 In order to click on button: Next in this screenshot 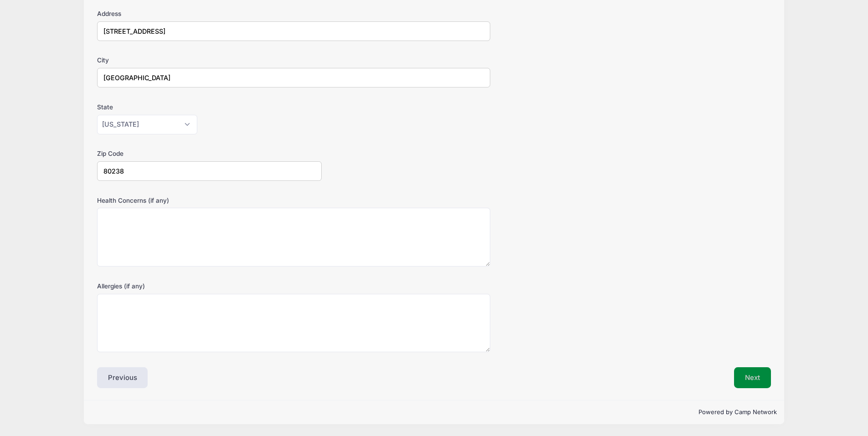, I will do `click(752, 377)`.